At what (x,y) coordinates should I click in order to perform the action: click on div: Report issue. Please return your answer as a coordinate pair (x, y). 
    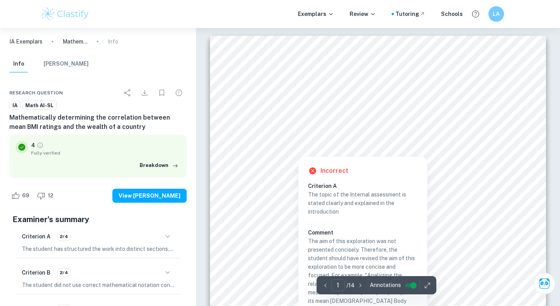
    Looking at the image, I should click on (179, 93).